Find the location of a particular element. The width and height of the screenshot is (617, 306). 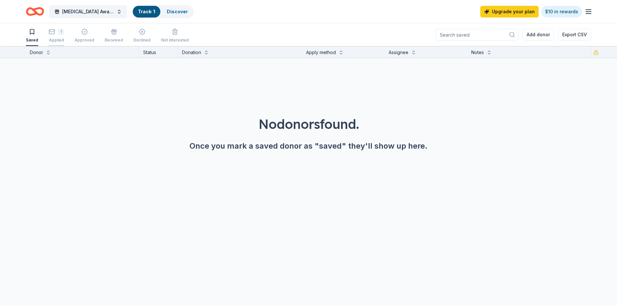

button: Not interested is located at coordinates (175, 36).